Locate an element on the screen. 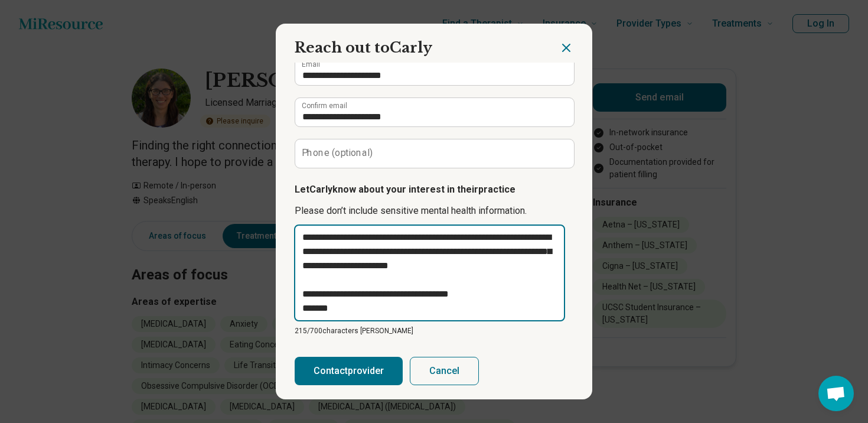 The height and width of the screenshot is (423, 868). p: Please don’t include sensitive mental health information. is located at coordinates (434, 211).